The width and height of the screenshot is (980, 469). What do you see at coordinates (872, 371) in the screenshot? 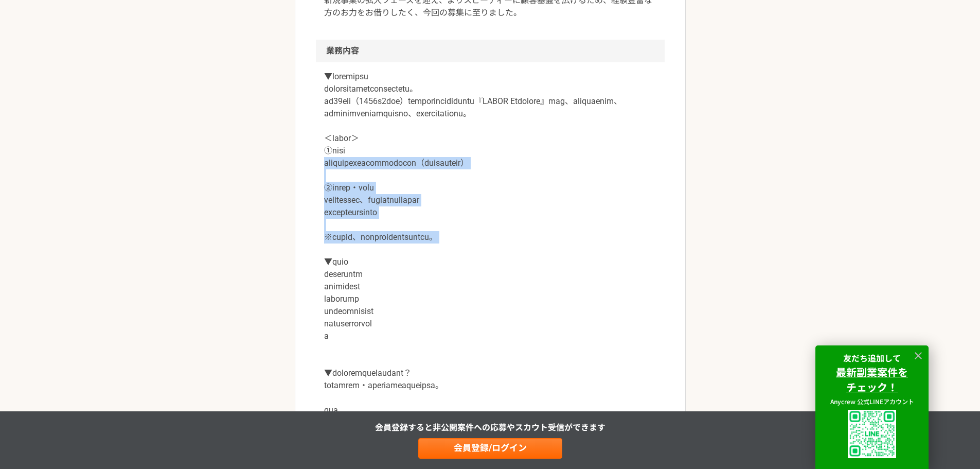
I see `strong: 最新副業案件を` at bounding box center [872, 371].